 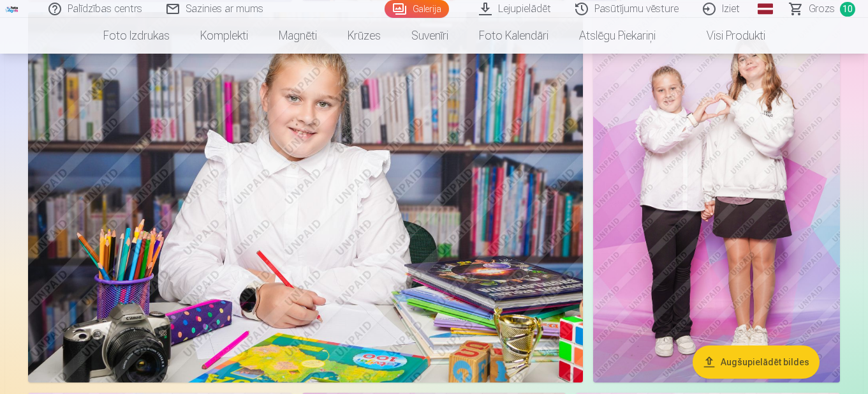 I want to click on a: Komplekti, so click(x=224, y=36).